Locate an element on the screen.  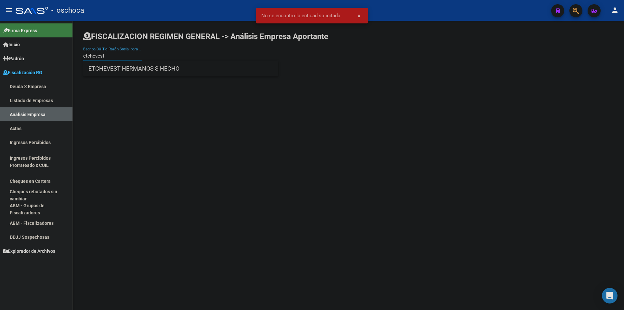
span: x is located at coordinates (359, 16).